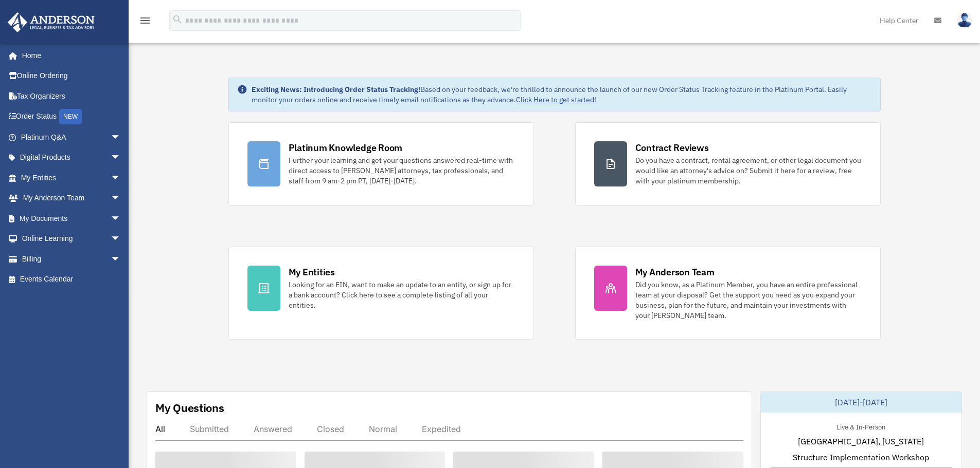  I want to click on span: Structure Implementation Workshop, so click(861, 457).